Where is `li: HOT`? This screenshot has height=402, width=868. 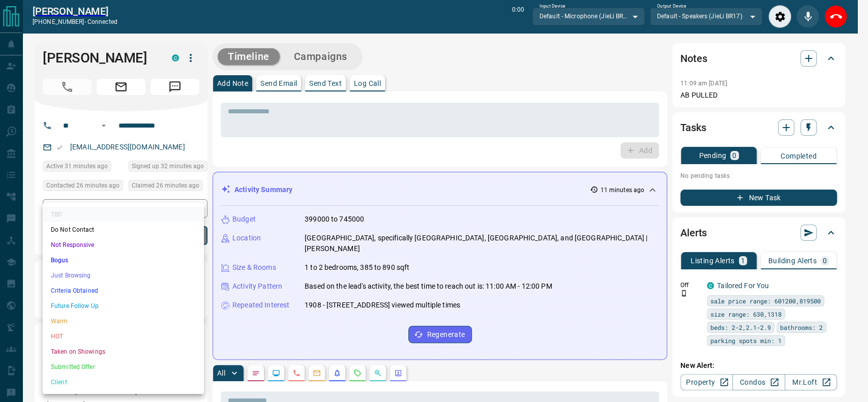
li: HOT is located at coordinates (123, 337).